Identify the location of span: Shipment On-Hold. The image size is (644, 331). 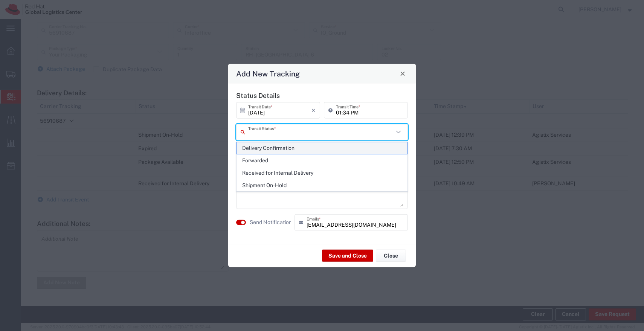
(322, 185).